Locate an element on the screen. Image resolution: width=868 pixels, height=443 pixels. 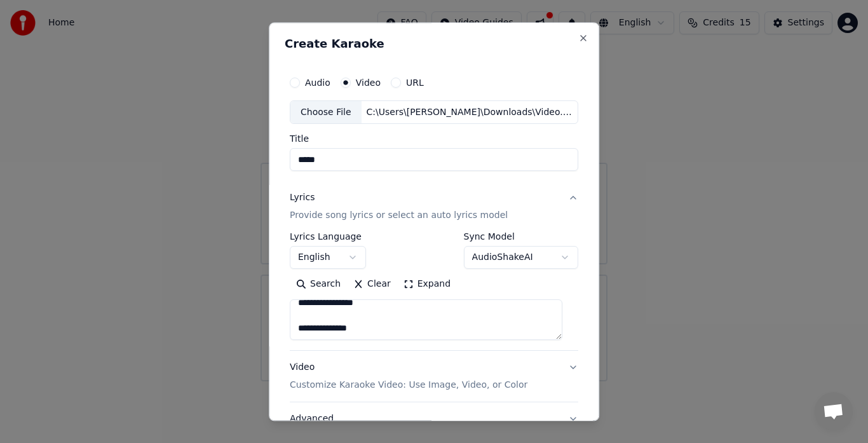
button: LyricsProvide song lyrics or select an auto lyrics model is located at coordinates (434, 208).